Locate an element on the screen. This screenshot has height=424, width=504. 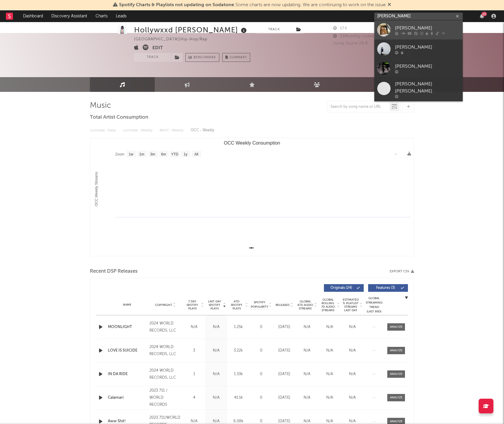
text: 6m is located at coordinates (163, 154).